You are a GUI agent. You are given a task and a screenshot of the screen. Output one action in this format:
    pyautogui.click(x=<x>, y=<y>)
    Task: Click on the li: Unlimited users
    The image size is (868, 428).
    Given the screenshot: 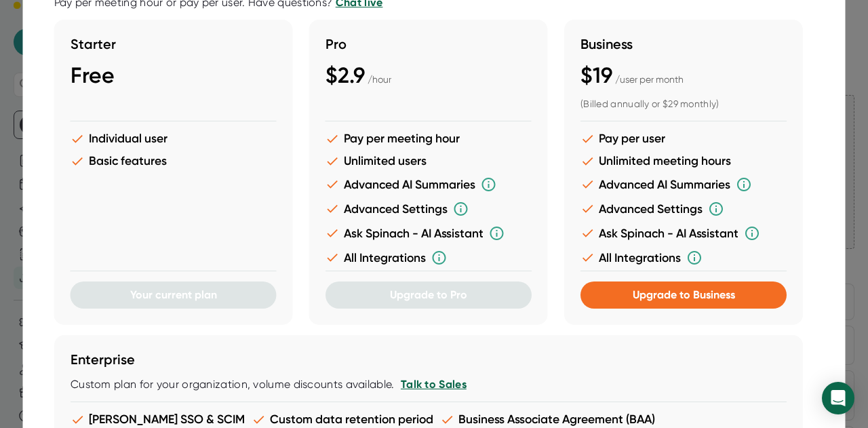 What is the action you would take?
    pyautogui.click(x=428, y=161)
    